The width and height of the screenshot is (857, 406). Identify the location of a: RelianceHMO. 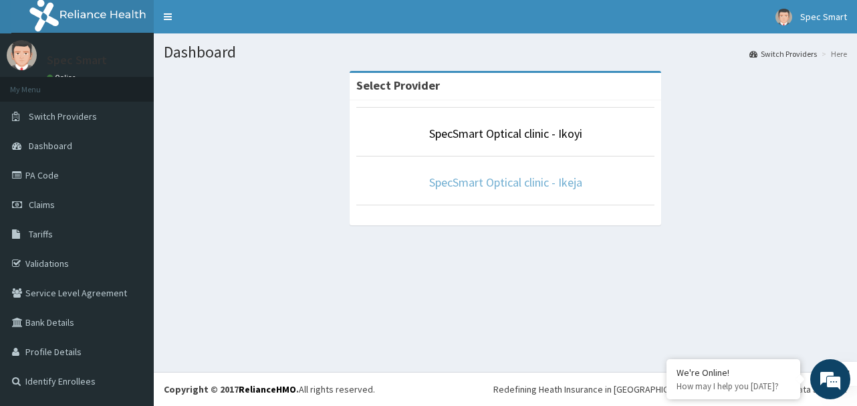
(267, 389).